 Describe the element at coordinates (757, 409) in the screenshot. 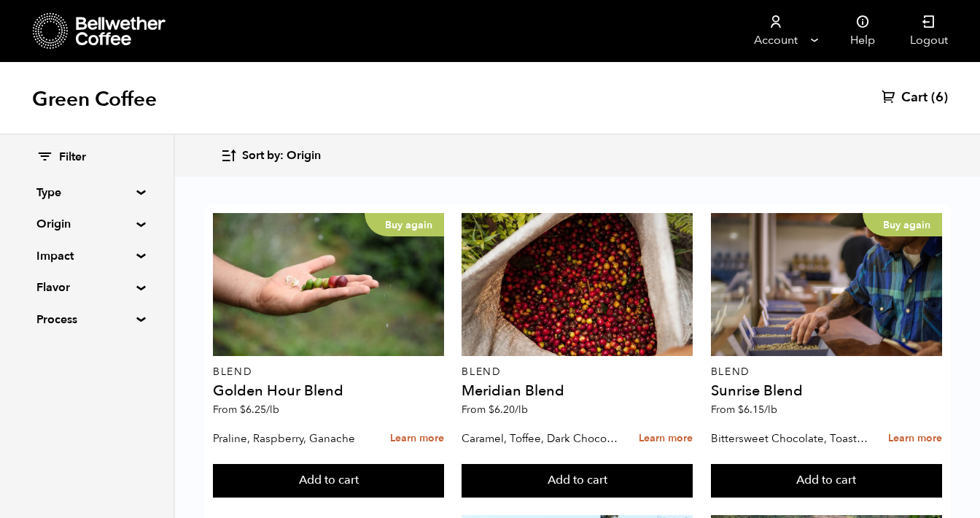

I see `bdi: 6.15` at that location.